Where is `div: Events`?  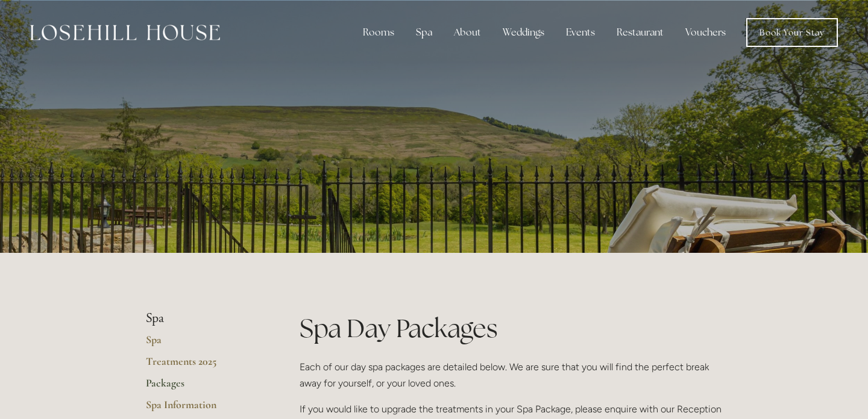
div: Events is located at coordinates (581, 32).